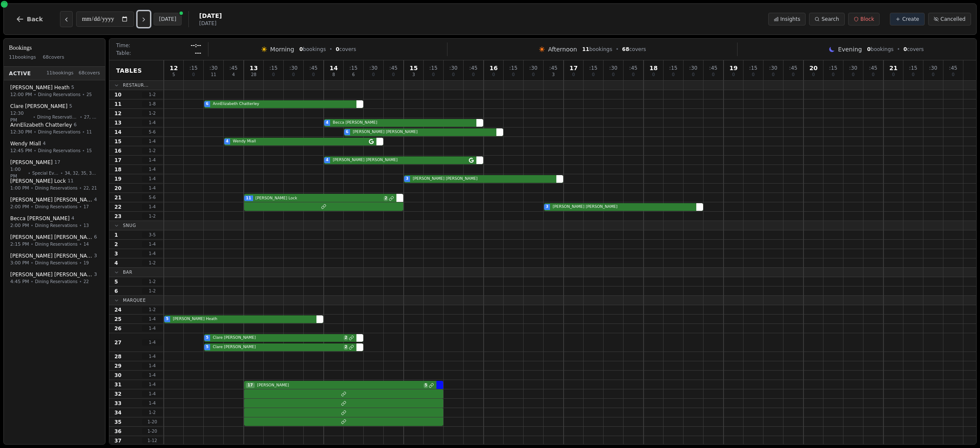  Describe the element at coordinates (118, 179) in the screenshot. I see `span: 19` at that location.